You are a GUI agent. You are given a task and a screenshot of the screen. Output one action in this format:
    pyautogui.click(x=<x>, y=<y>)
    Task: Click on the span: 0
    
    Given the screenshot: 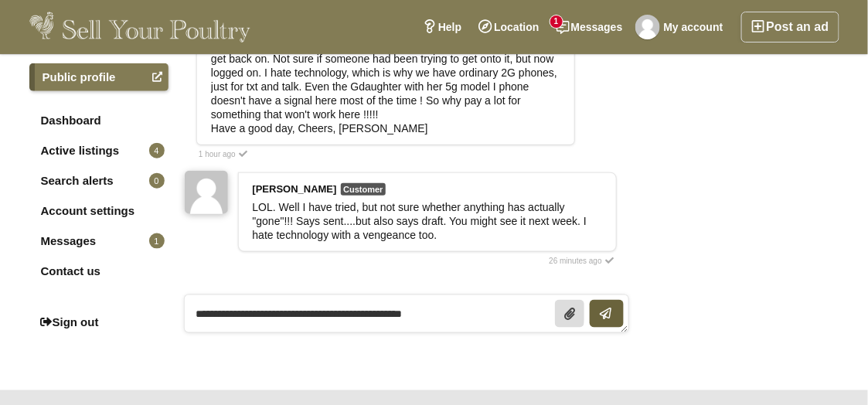 What is the action you would take?
    pyautogui.click(x=157, y=181)
    